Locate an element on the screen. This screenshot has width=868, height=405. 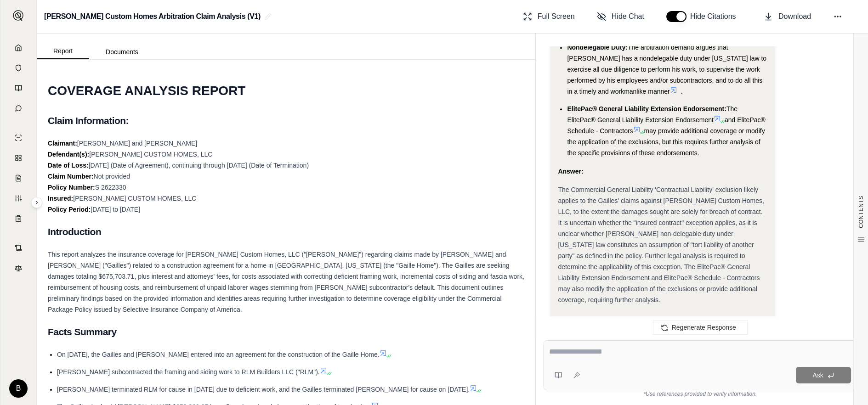
h2: Claim Information: is located at coordinates (286, 121).